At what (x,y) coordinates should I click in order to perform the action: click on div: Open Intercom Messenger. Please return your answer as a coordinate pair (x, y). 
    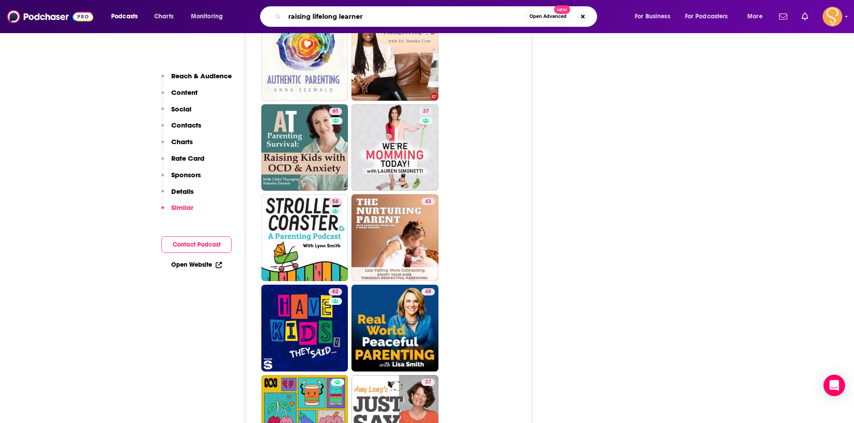
    Looking at the image, I should click on (834, 386).